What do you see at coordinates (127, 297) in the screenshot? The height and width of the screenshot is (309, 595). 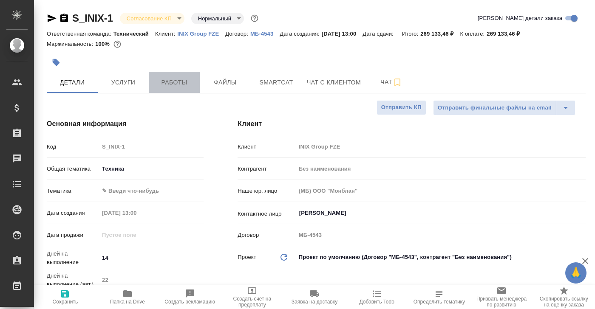 I see `button: Папка на Drive` at bounding box center [127, 297].